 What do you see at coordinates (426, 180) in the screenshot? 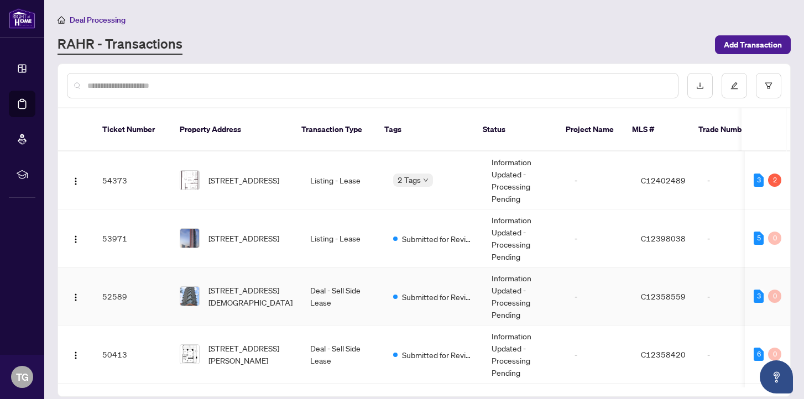
I see `span: down` at bounding box center [426, 180].